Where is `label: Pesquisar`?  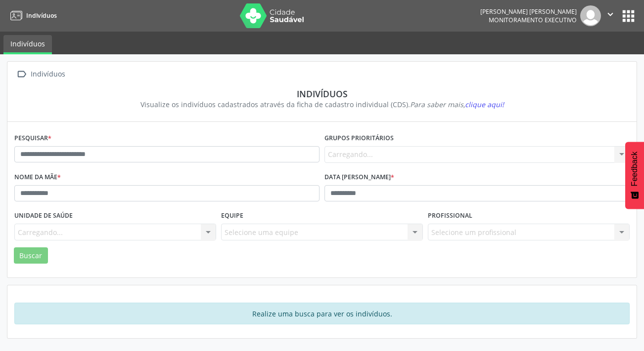
label: Pesquisar is located at coordinates (33, 138).